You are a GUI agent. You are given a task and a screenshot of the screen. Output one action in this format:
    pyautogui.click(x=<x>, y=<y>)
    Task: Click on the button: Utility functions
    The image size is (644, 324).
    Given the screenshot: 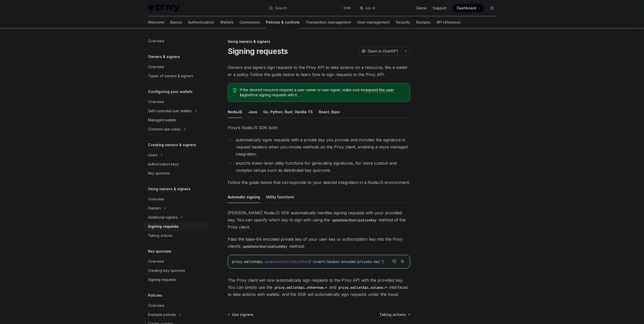 What is the action you would take?
    pyautogui.click(x=280, y=197)
    